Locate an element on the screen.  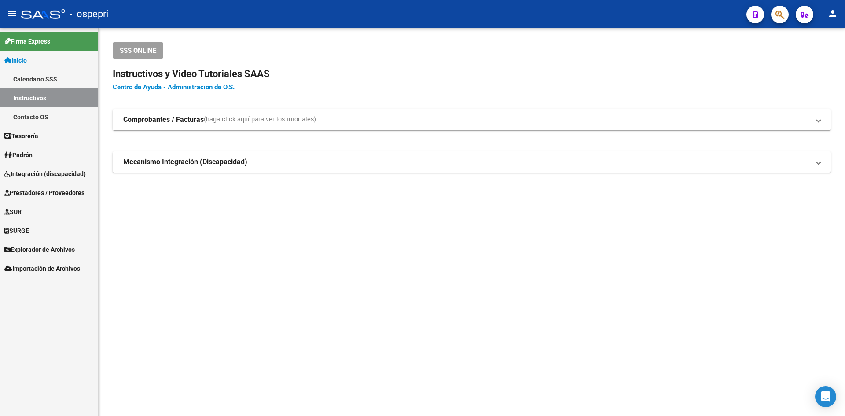
span: SURGE is located at coordinates (17, 231).